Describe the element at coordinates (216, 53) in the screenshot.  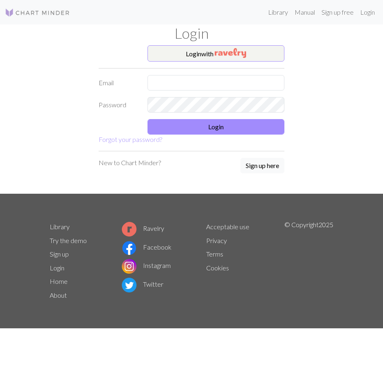
I see `button: Loginwith` at that location.